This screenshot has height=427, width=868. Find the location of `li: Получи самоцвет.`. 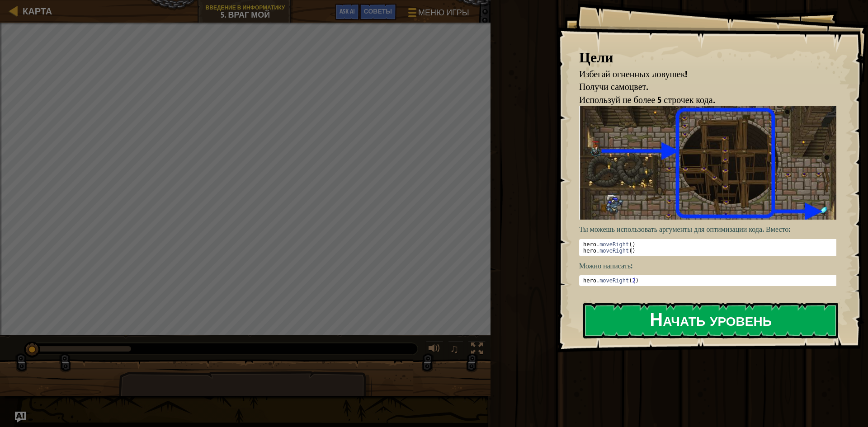

li: Получи самоцвет. is located at coordinates (701, 86).